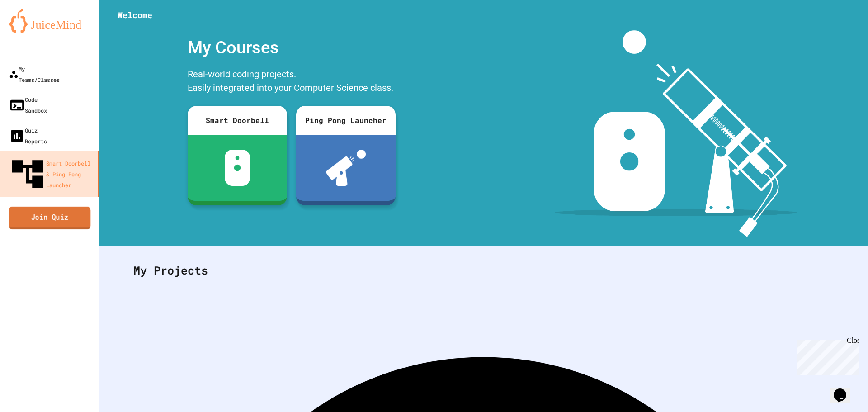 The height and width of the screenshot is (412, 868). Describe the element at coordinates (237, 120) in the screenshot. I see `div: Smart Doorbell` at that location.